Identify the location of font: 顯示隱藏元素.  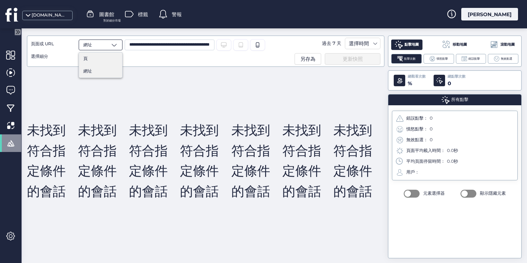
(493, 193).